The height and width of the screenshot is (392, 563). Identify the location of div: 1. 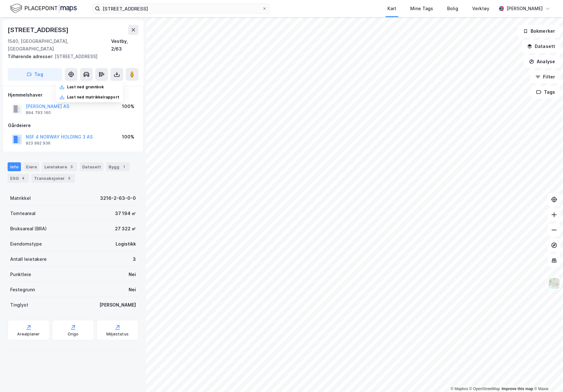
(124, 167).